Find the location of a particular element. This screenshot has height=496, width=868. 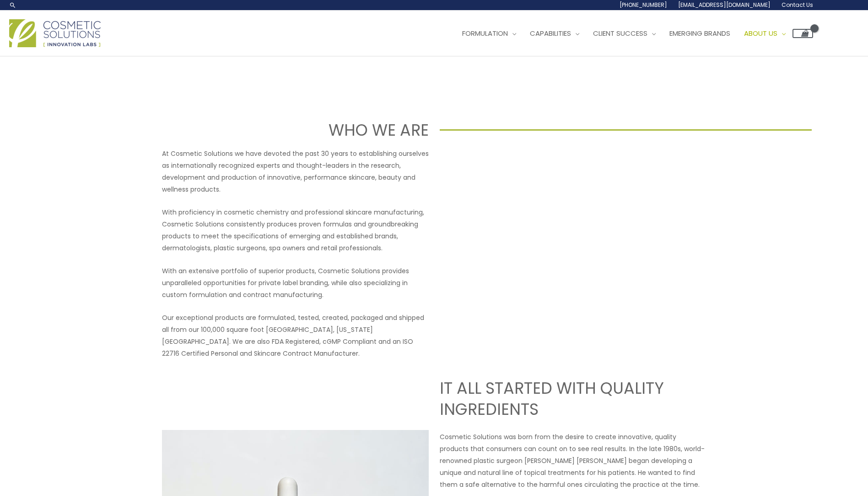

a: View Shopping Cart, empty is located at coordinates (803, 33).